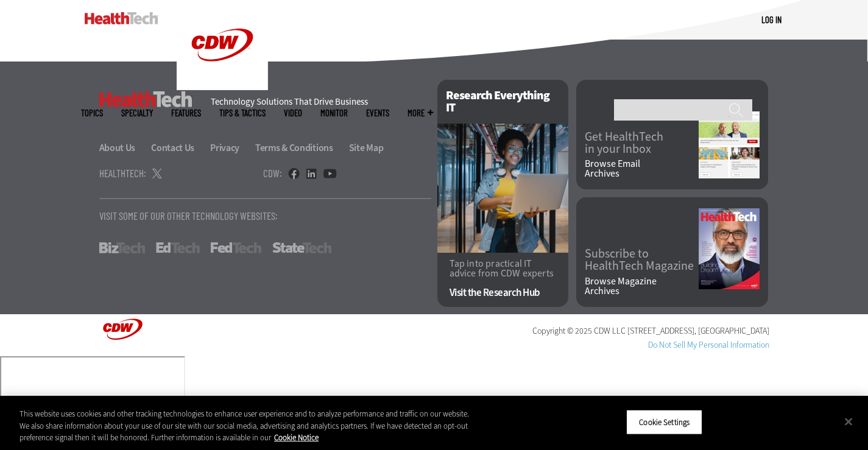 Image resolution: width=868 pixels, height=450 pixels. What do you see at coordinates (301, 148) in the screenshot?
I see `a: Terms & Conditions` at bounding box center [301, 148].